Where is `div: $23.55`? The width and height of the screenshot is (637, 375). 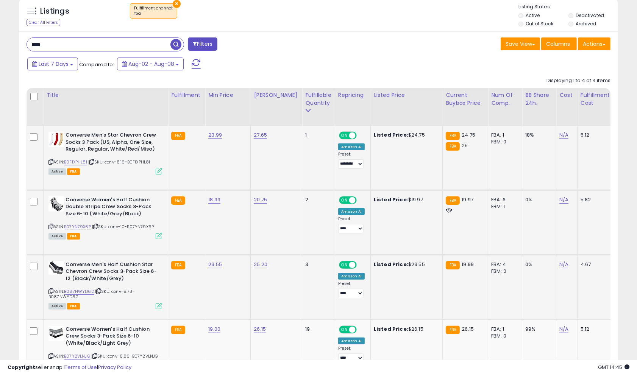 div: $23.55 is located at coordinates (405, 265).